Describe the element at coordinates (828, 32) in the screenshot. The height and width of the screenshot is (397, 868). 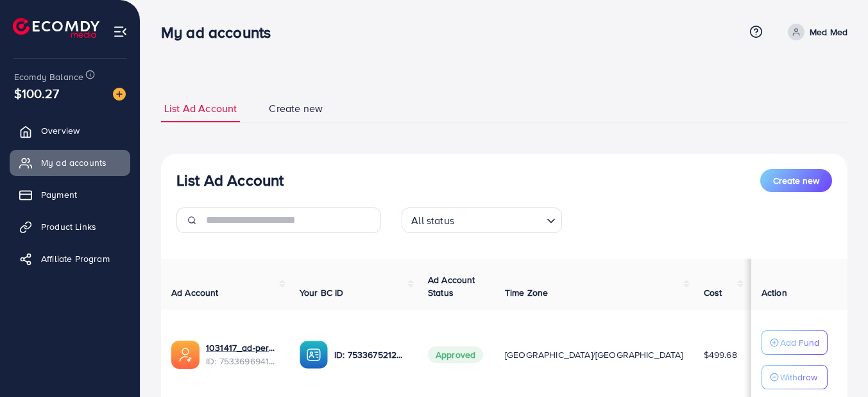
I see `p: Med Med` at that location.